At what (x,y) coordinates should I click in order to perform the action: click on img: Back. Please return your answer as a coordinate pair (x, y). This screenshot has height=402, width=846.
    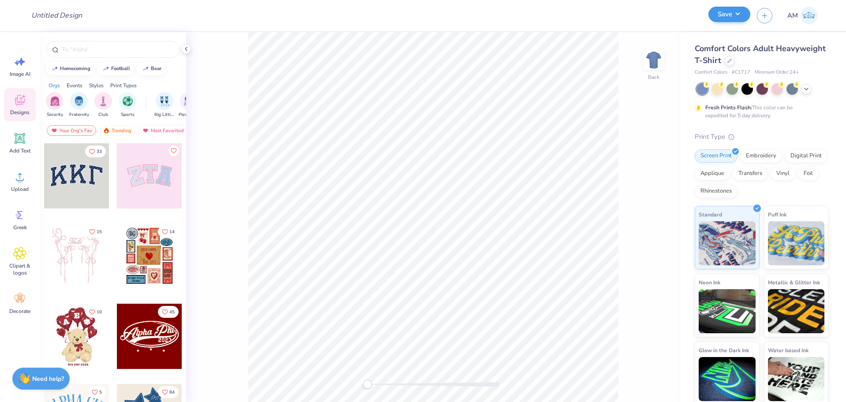
    Looking at the image, I should click on (654, 60).